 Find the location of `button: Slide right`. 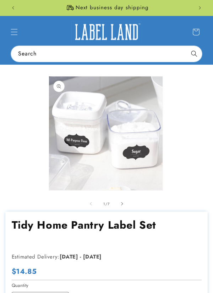

button: Slide right is located at coordinates (122, 204).